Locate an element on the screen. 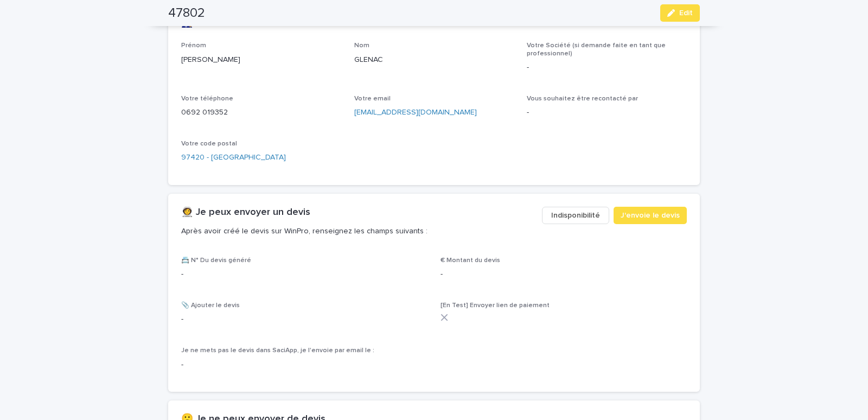  span: Votre téléphone is located at coordinates (207, 99).